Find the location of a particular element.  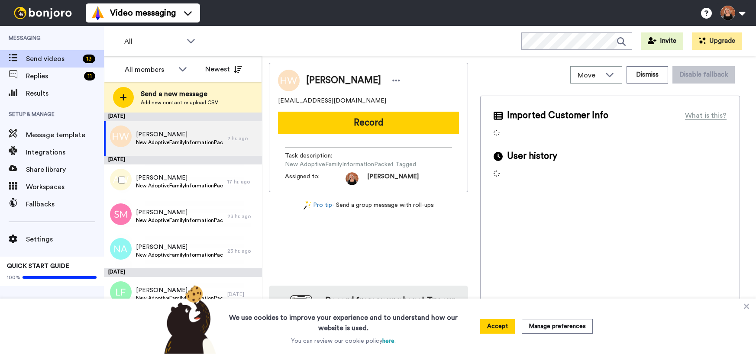

button: Accept is located at coordinates (497, 326).